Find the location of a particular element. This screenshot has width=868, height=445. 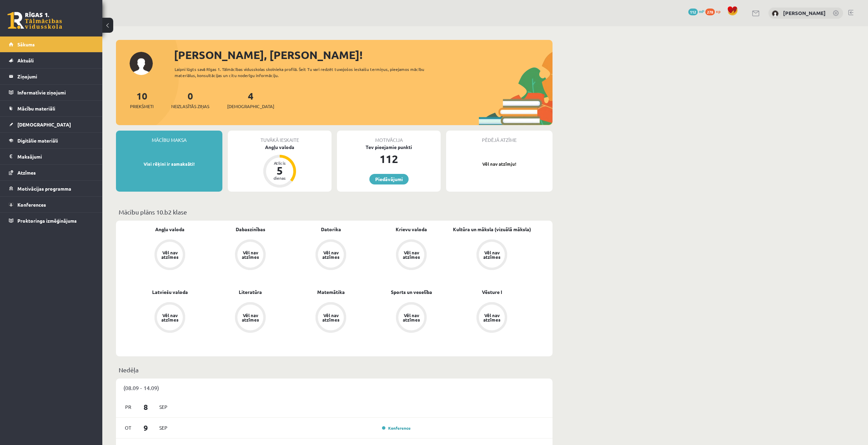

a: 0Neizlasītās ziņas is located at coordinates (190, 99).